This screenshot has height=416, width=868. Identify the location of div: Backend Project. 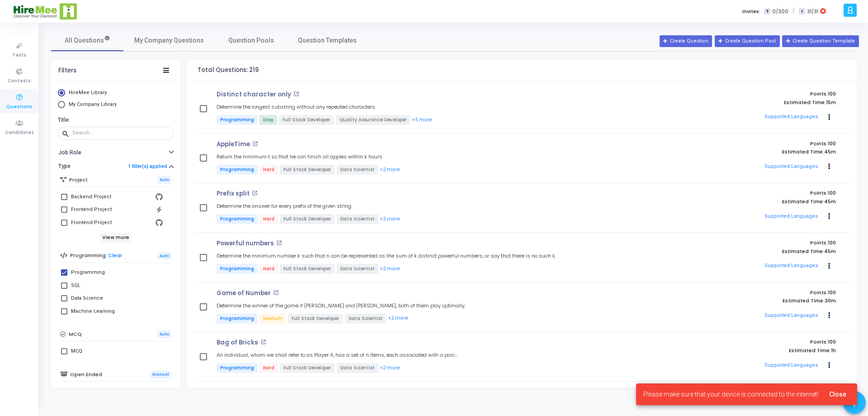
(91, 197).